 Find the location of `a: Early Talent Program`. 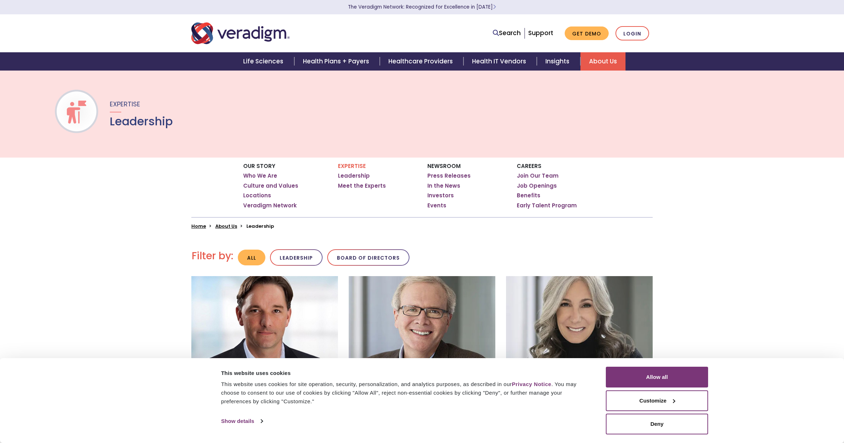

a: Early Talent Program is located at coordinates (547, 205).